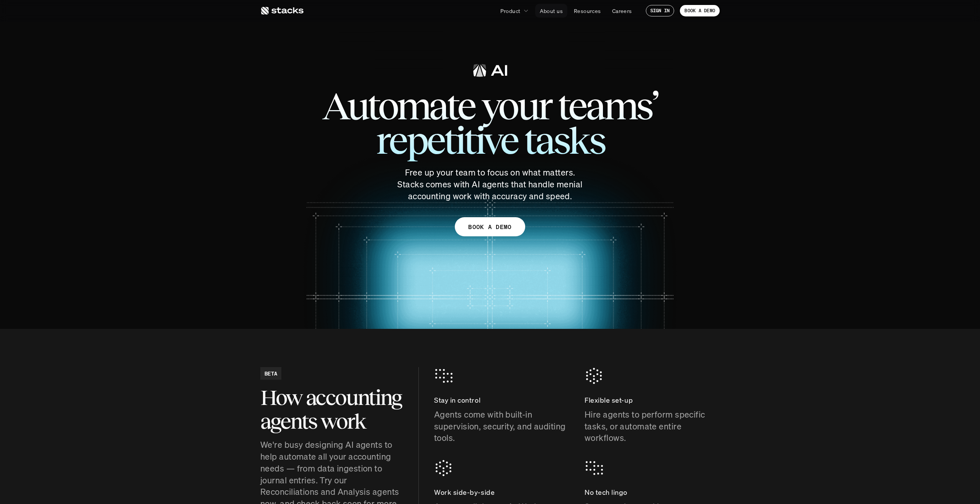 This screenshot has height=504, width=980. I want to click on a: SIGN IN, so click(660, 11).